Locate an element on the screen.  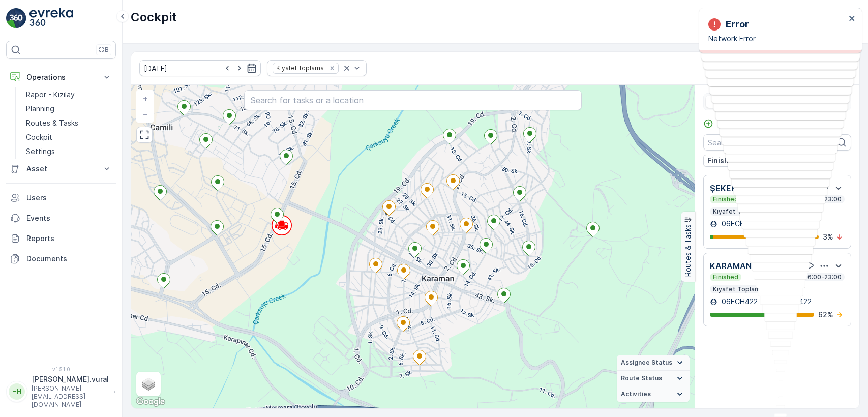
a: Planning is located at coordinates (68, 109).